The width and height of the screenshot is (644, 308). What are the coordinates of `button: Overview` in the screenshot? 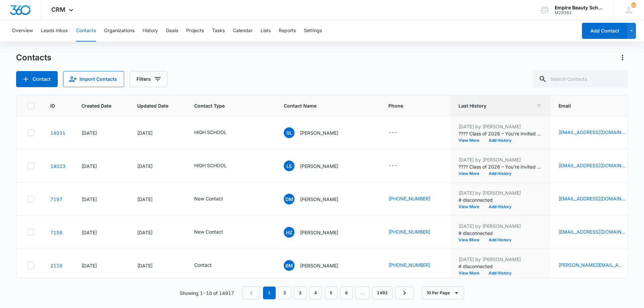 It's located at (22, 31).